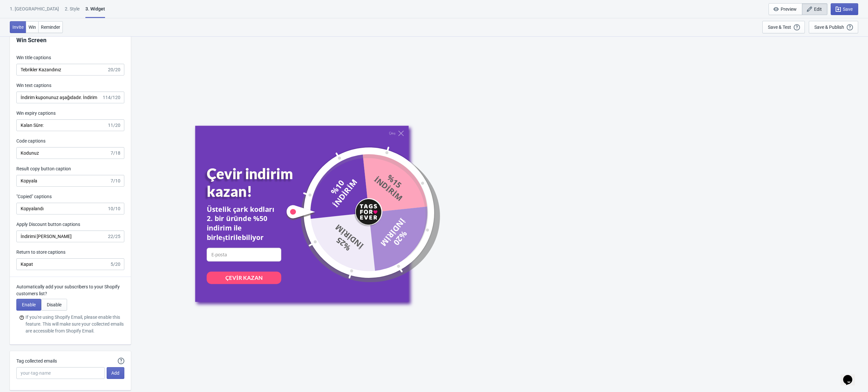  What do you see at coordinates (34, 197) in the screenshot?
I see `label: "Copied" captions` at bounding box center [34, 197].